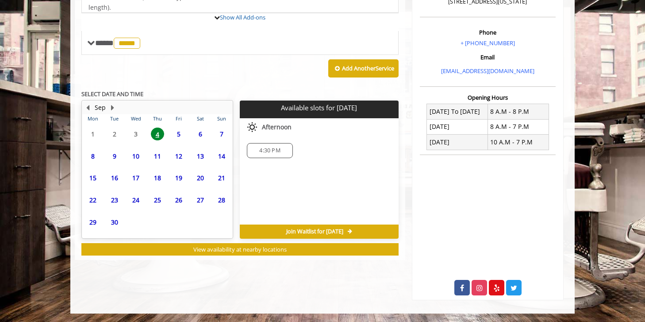  Describe the element at coordinates (93, 119) in the screenshot. I see `th: Mon` at that location.